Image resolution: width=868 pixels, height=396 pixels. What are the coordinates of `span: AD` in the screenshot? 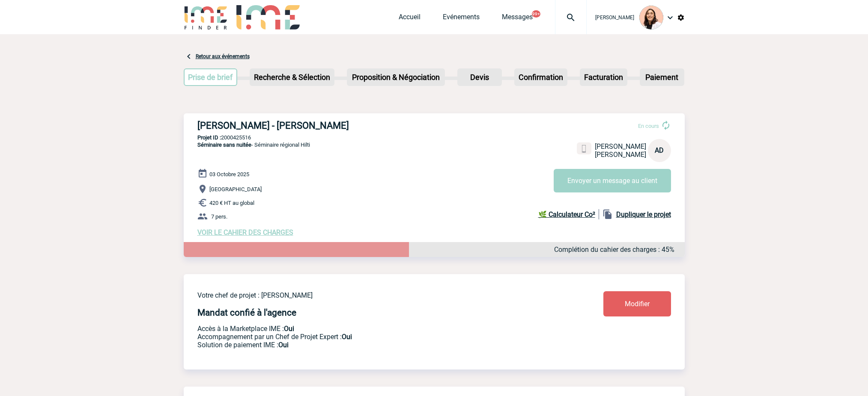 It's located at (659, 150).